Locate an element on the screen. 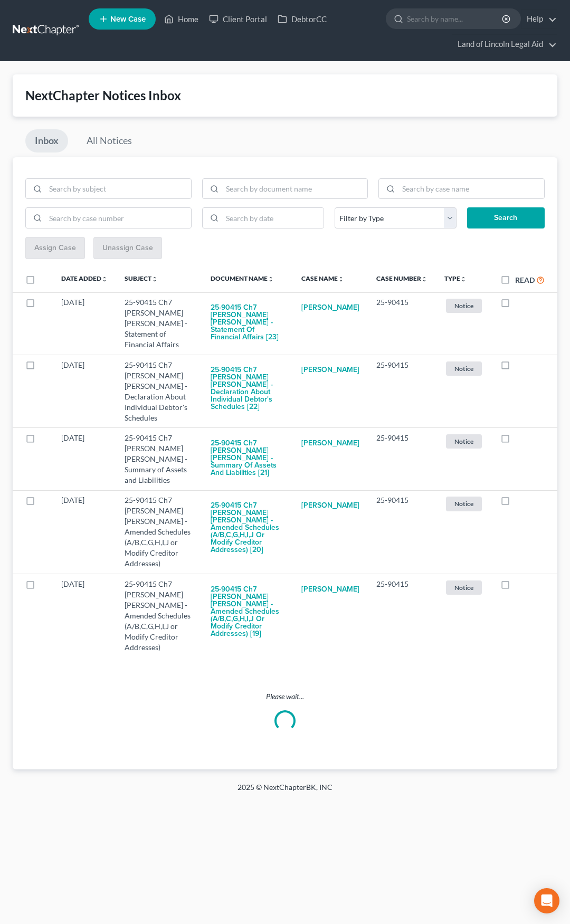  a: Home is located at coordinates (181, 19).